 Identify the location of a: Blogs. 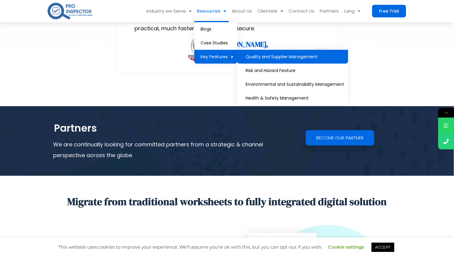
(216, 29).